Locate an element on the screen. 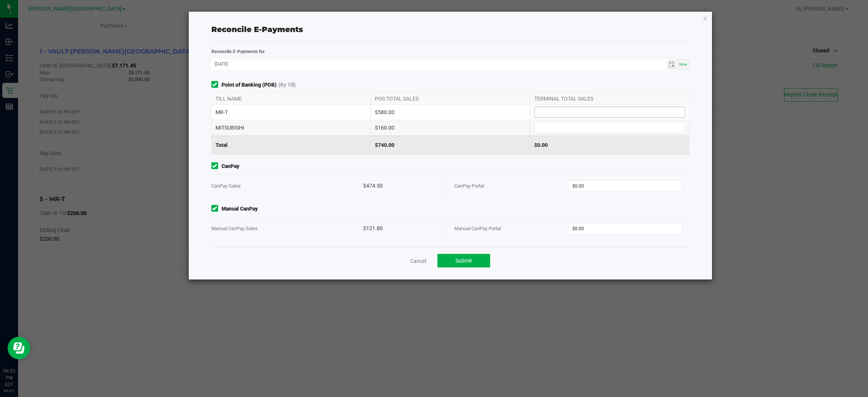 The image size is (868, 397). div: $580.00 is located at coordinates (450, 113).